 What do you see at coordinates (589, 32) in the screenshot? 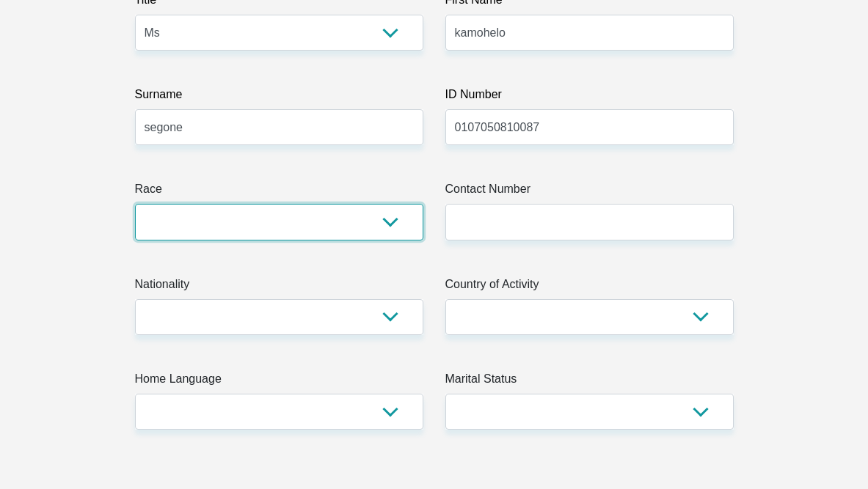
I see `input: First Name` at bounding box center [589, 32].